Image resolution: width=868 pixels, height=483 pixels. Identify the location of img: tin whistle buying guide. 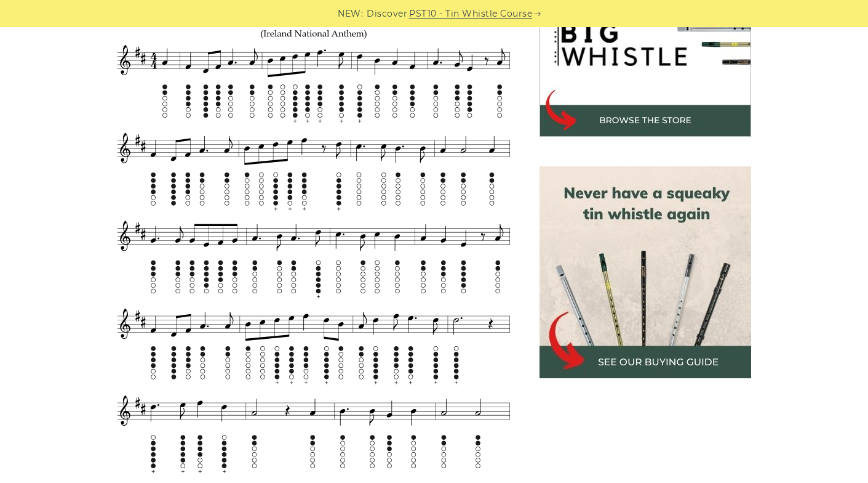
(645, 272).